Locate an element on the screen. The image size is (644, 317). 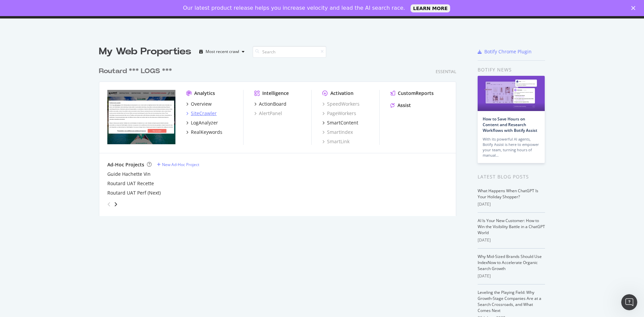
a: PageWorkers is located at coordinates (339, 113).